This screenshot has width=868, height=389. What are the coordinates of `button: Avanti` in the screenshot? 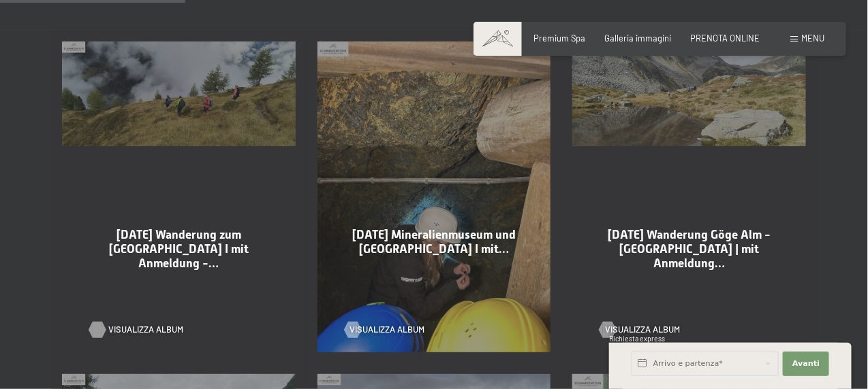 It's located at (806, 364).